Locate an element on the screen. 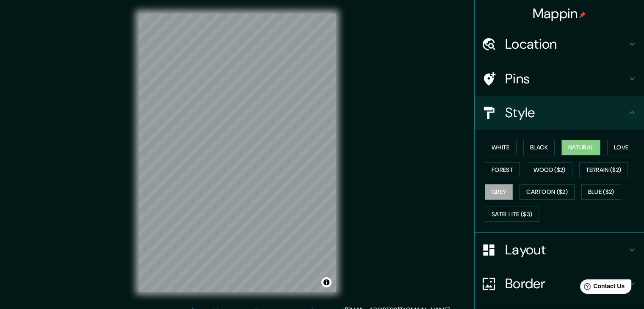 Image resolution: width=644 pixels, height=309 pixels. div: Border is located at coordinates (559, 284).